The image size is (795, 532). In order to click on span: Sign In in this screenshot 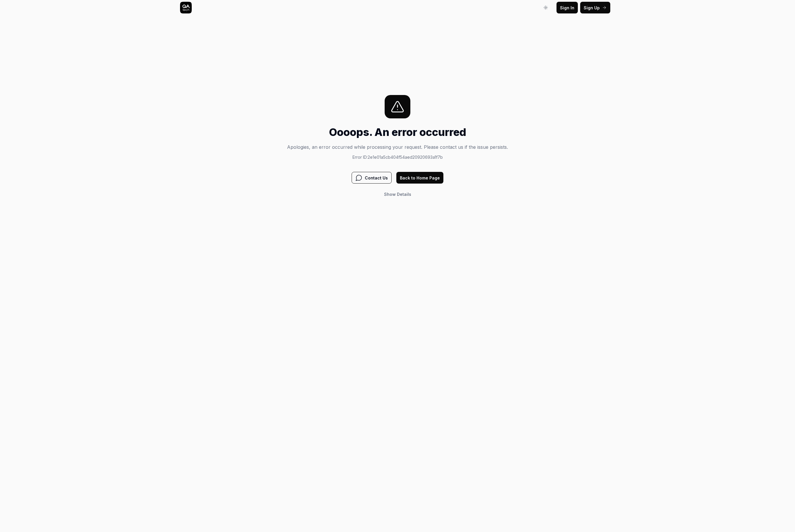, I will do `click(567, 7)`.